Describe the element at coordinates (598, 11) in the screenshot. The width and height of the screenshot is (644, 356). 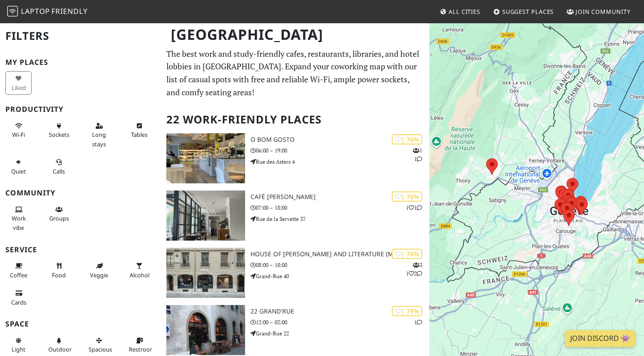
I see `a: Join Community` at that location.